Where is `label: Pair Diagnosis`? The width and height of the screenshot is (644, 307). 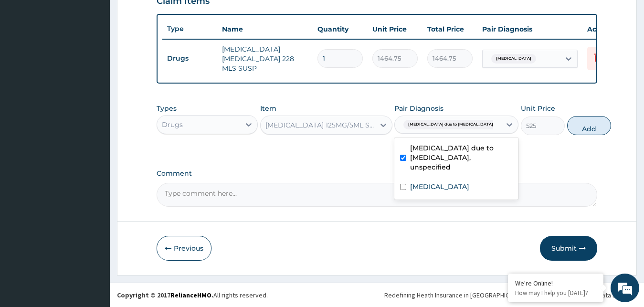
label: Pair Diagnosis is located at coordinates (419, 108).